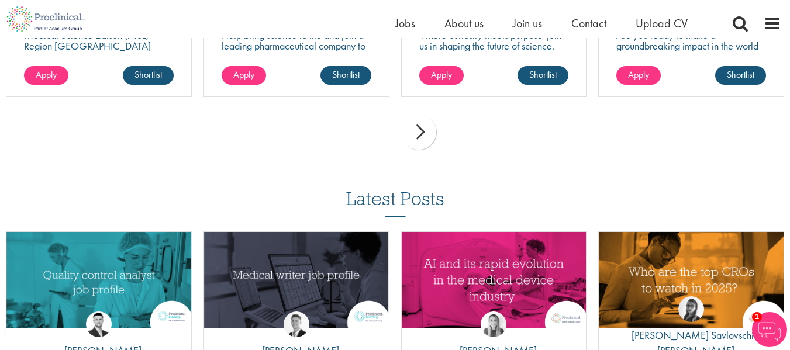 Image resolution: width=790 pixels, height=350 pixels. Describe the element at coordinates (661, 23) in the screenshot. I see `span: Upload CV` at that location.